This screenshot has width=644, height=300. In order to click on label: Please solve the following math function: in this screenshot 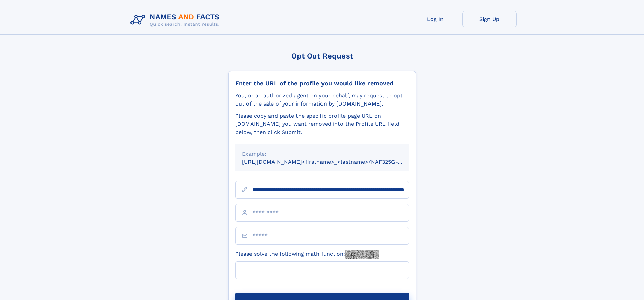, I will do `click(308, 254)`.